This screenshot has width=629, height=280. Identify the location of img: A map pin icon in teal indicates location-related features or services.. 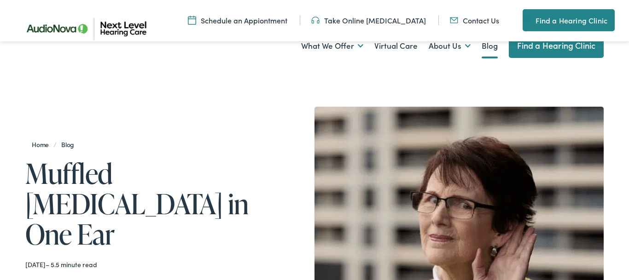
(527, 20).